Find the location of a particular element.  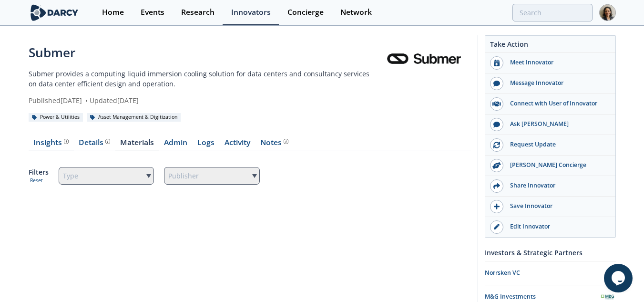

div: Meet Innovator is located at coordinates (556, 62).